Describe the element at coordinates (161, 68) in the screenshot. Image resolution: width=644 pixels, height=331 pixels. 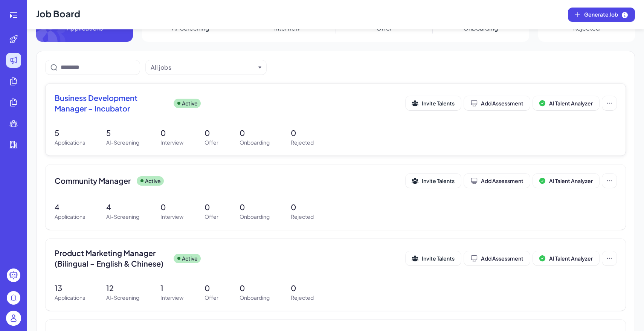
I see `div: All jobs` at that location.